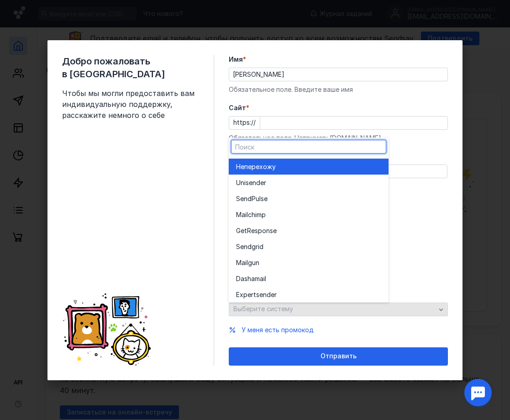 This screenshot has width=510, height=420. Describe the element at coordinates (240, 167) in the screenshot. I see `span: Не` at that location.